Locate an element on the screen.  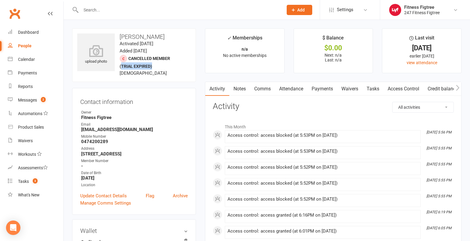
strong: n/a is located at coordinates (245, 49).